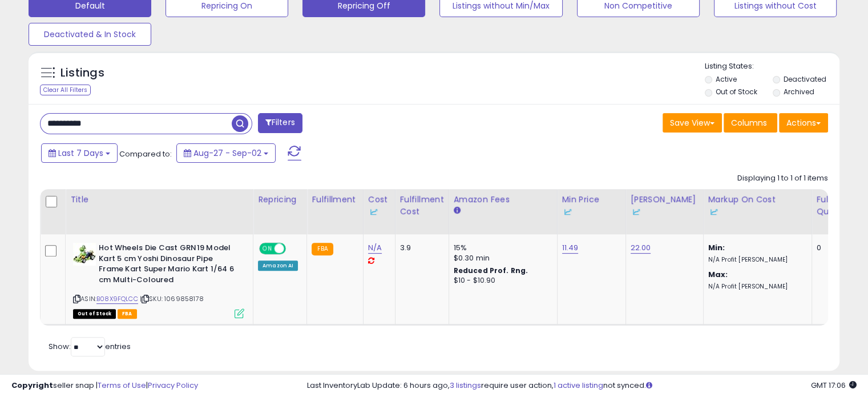 Image resolution: width=868 pixels, height=397 pixels. I want to click on div: Clear All Filters, so click(66, 89).